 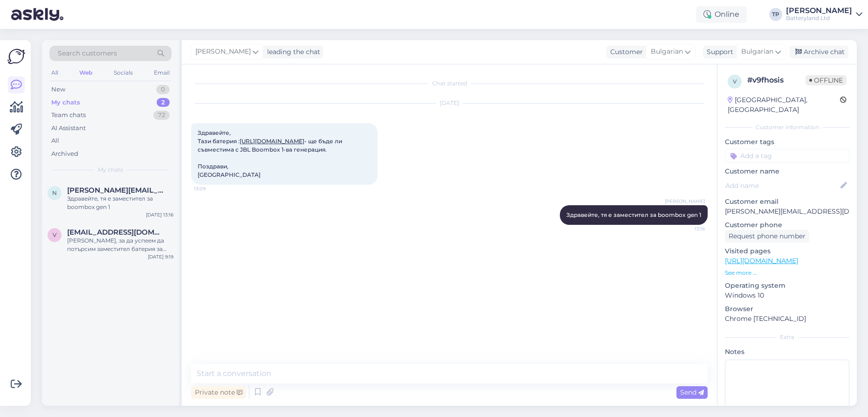 What do you see at coordinates (218, 392) in the screenshot?
I see `div: Private note` at bounding box center [218, 392].